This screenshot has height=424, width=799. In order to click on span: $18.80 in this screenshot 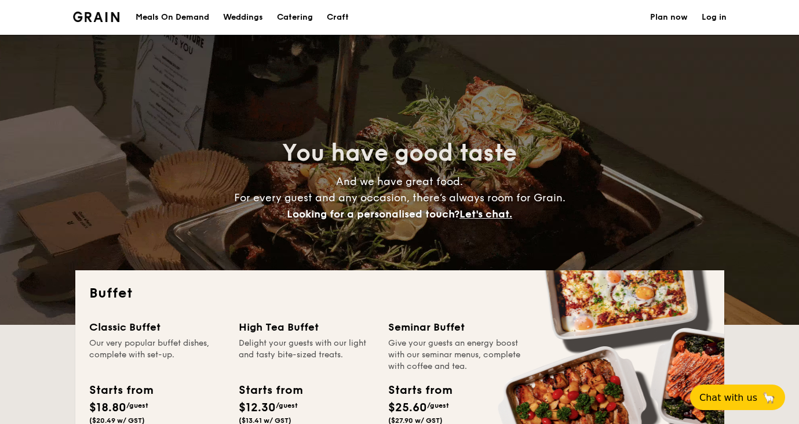, I will do `click(108, 408)`.